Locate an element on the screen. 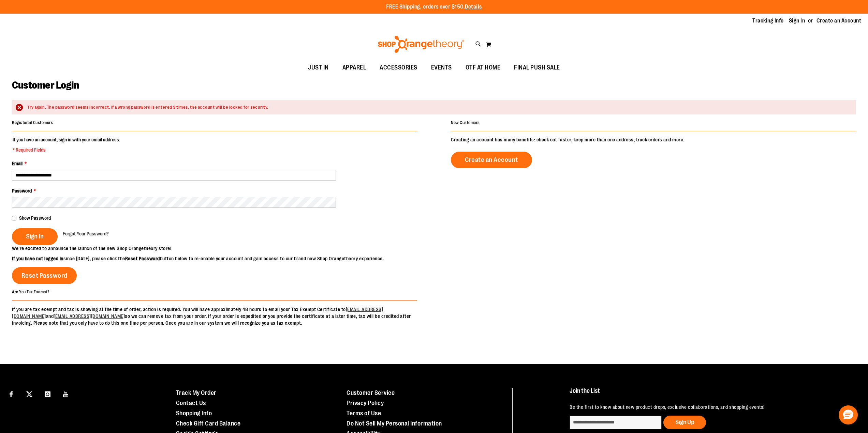 The image size is (868, 433). a: Tracking Info is located at coordinates (768, 21).